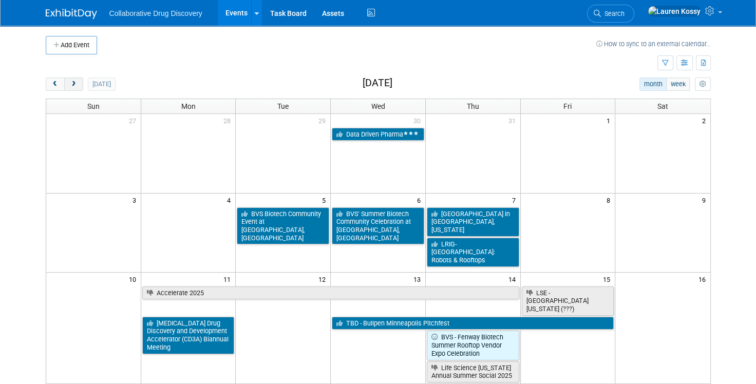 The width and height of the screenshot is (756, 384). I want to click on span: 2, so click(706, 120).